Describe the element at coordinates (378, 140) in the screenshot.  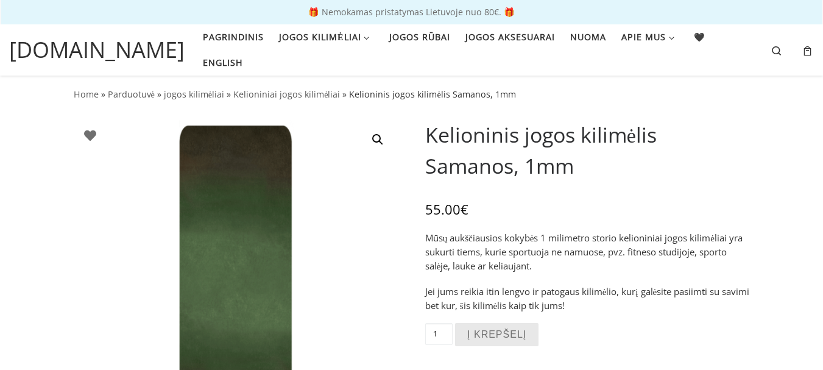
I see `a: View full-screen image gallery` at that location.